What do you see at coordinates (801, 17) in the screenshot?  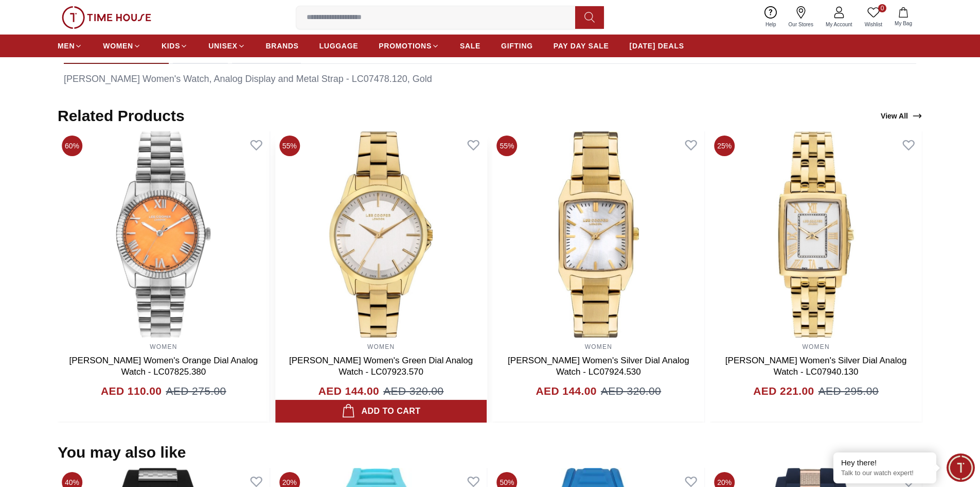 I see `a: Our Stores` at bounding box center [801, 17].